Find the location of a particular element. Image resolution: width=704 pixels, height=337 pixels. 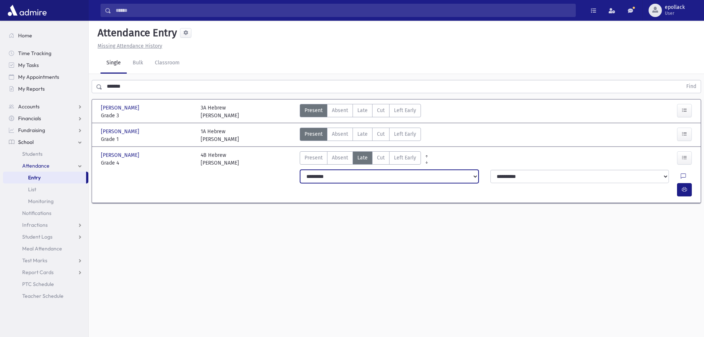

a: Home is located at coordinates (45, 35).